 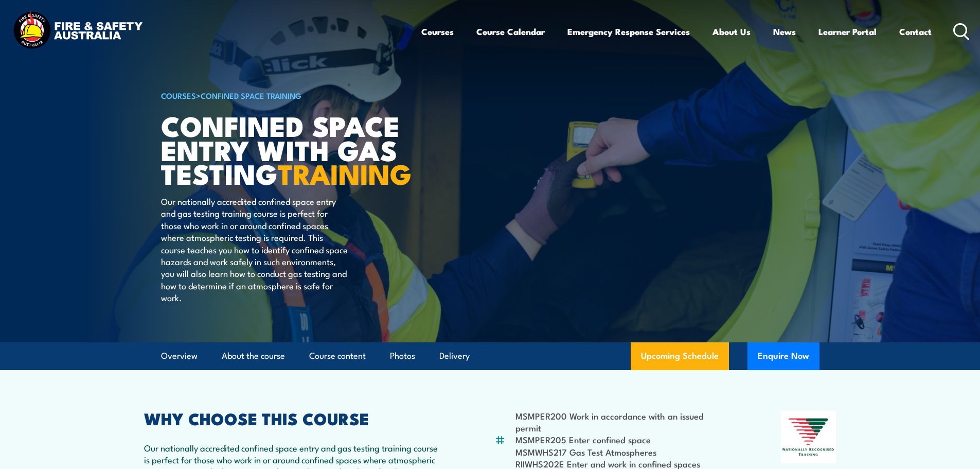 What do you see at coordinates (294, 418) in the screenshot?
I see `h2: WHY CHOOSE THIS COURSE` at bounding box center [294, 418].